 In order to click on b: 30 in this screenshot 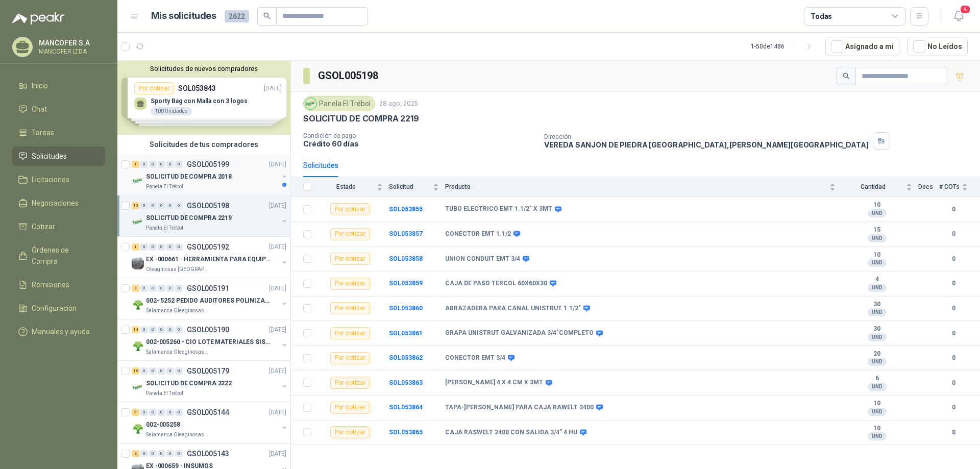, I will do `click(877, 329)`.